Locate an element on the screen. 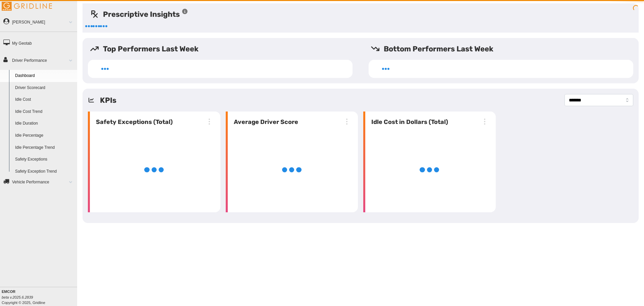  h6: Idle Cost in Dollars (Total) is located at coordinates (409, 122).